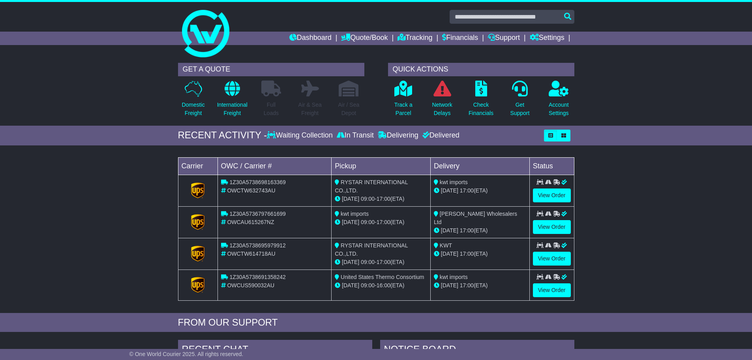 Image resolution: width=752 pixels, height=360 pixels. I want to click on a: GetSupport, so click(520, 101).